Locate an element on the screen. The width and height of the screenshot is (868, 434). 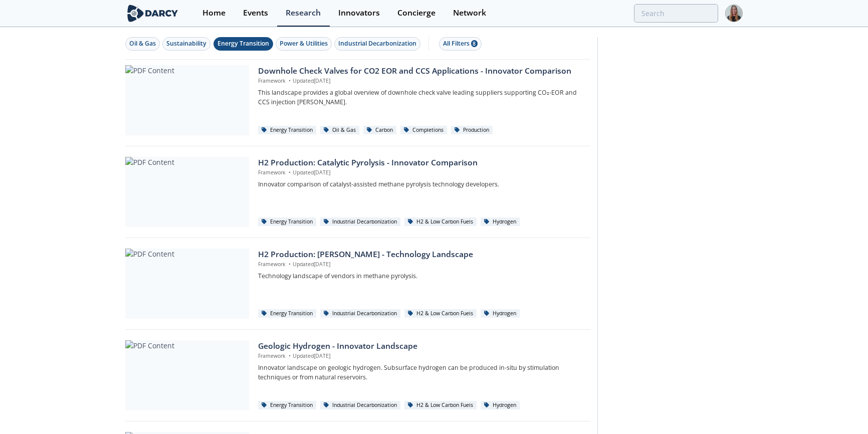
button: Sustainability is located at coordinates (186, 44).